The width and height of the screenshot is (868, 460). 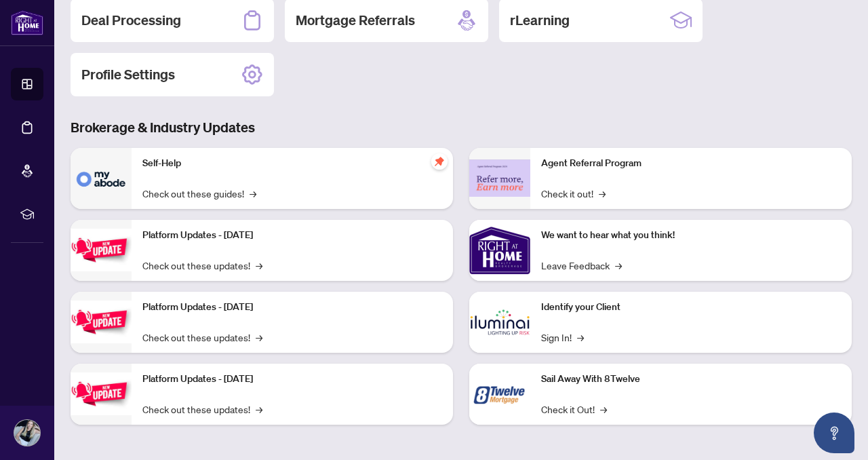 I want to click on h2: Deal Processing, so click(x=131, y=20).